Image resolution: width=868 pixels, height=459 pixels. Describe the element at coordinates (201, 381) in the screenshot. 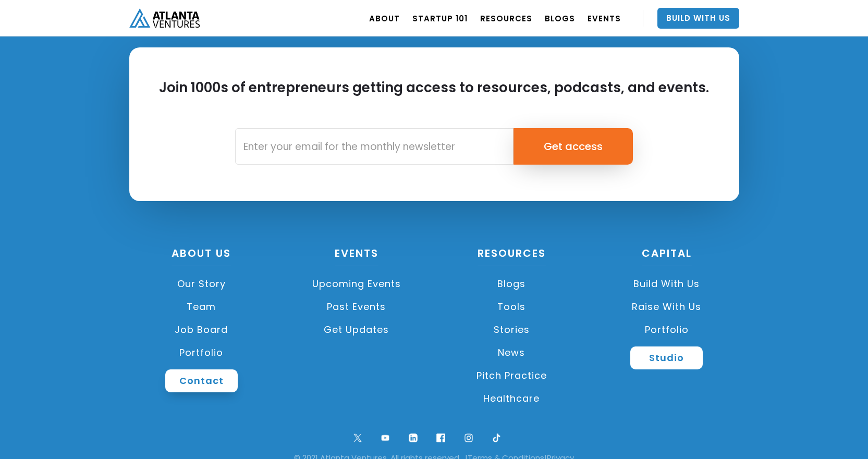

I see `a: Contact` at that location.